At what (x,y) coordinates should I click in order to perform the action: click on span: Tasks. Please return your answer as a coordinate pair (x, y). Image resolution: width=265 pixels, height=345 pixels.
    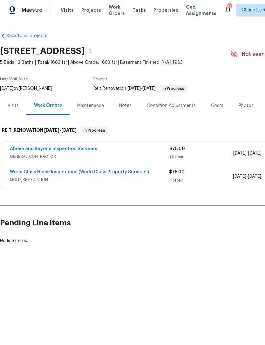
    Looking at the image, I should click on (139, 10).